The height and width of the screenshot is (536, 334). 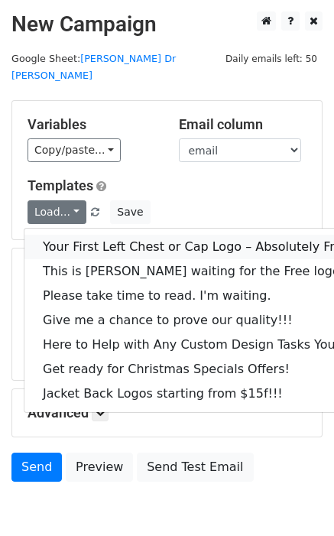 What do you see at coordinates (93, 67) in the screenshot?
I see `small: Google Sheet:` at bounding box center [93, 67].